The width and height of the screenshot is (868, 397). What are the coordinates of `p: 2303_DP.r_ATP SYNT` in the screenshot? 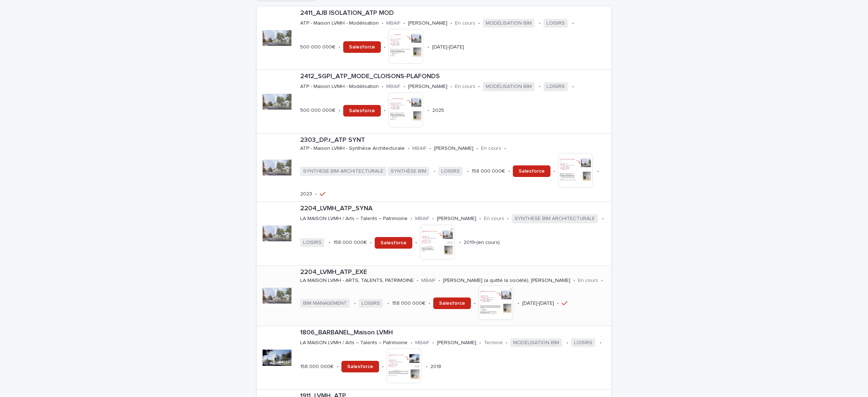 It's located at (455, 140).